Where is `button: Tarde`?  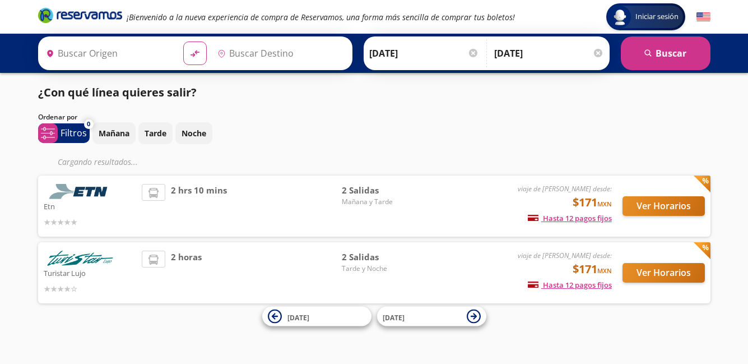 button: Tarde is located at coordinates (155, 133).